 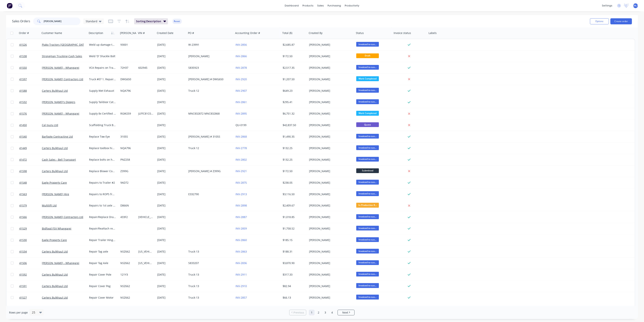 What do you see at coordinates (103, 251) in the screenshot?
I see `div: Repair Tag axle` at bounding box center [103, 251].